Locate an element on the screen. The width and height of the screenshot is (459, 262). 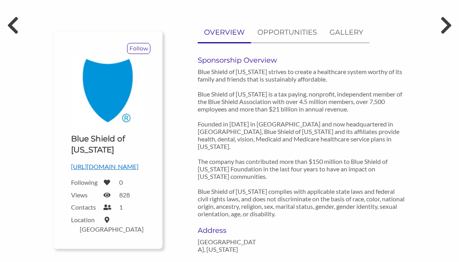
p: OPPORTUNITIES is located at coordinates (287, 32).